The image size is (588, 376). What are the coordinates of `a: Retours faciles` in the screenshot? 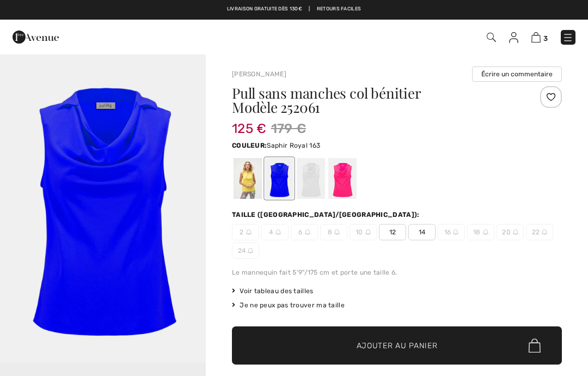 It's located at (339, 9).